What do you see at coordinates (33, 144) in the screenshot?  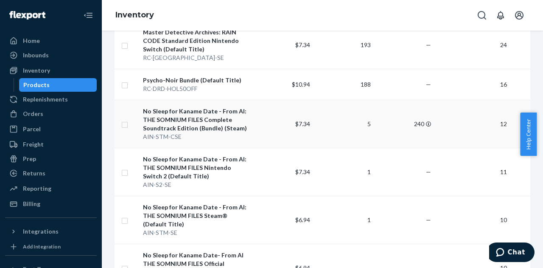 I see `div: Freight` at bounding box center [33, 144].